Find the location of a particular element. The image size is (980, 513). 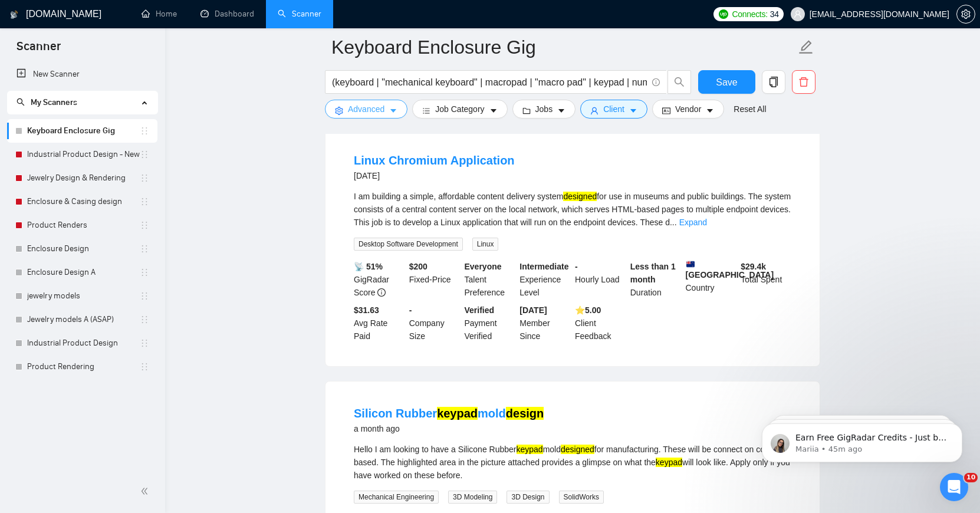

button: delete is located at coordinates (803, 82).